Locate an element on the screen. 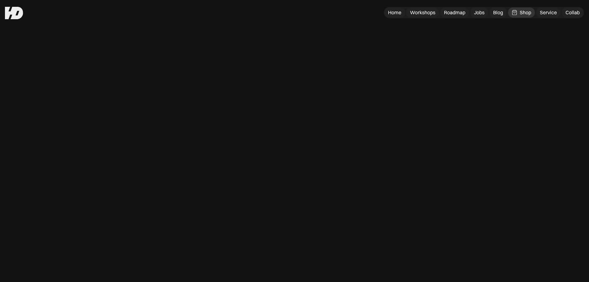 Image resolution: width=589 pixels, height=282 pixels. div: Home is located at coordinates (394, 12).